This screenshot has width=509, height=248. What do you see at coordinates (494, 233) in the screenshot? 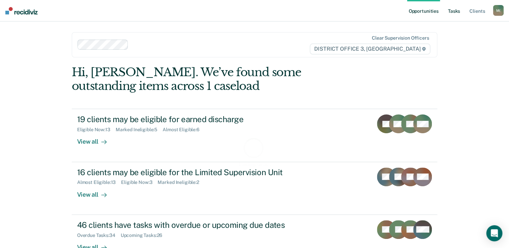
I see `div: Open Intercom Messenger` at bounding box center [494, 233].